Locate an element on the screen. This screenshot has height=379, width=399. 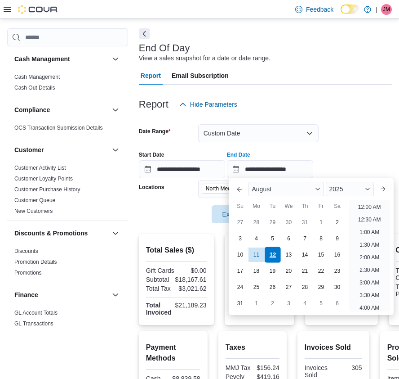
span: Dark Mode is located at coordinates (341, 14).